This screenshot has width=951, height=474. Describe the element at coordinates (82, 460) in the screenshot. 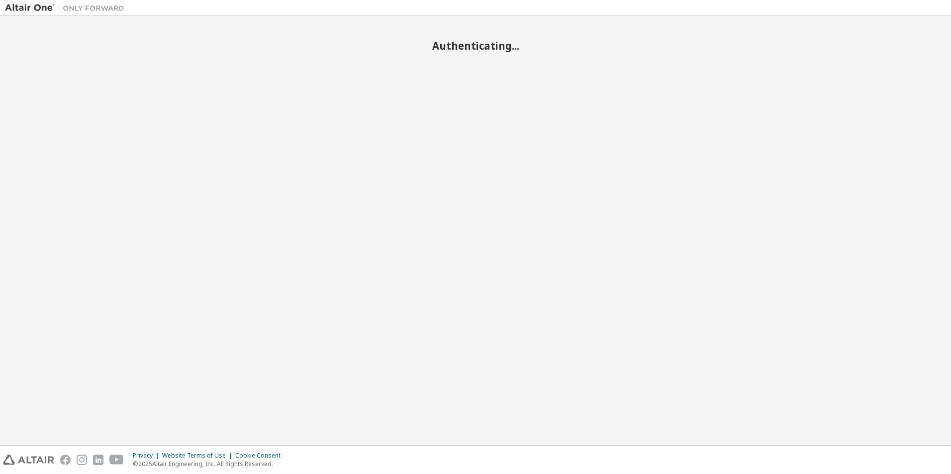

I see `img: instagram.svg` at that location.